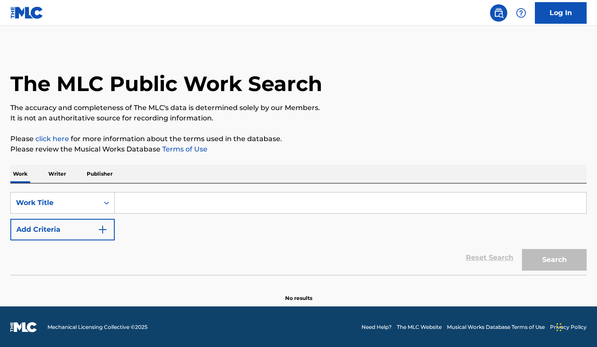  What do you see at coordinates (55, 203) in the screenshot?
I see `div: Work Title` at bounding box center [55, 203].